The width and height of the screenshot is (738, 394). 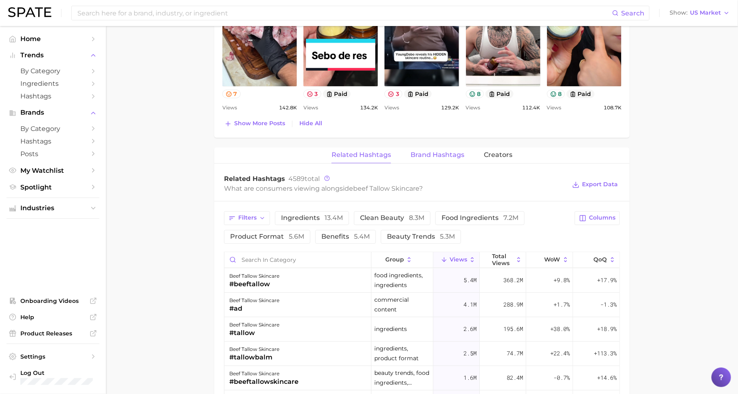 I want to click on span: 7.2m, so click(x=510, y=218).